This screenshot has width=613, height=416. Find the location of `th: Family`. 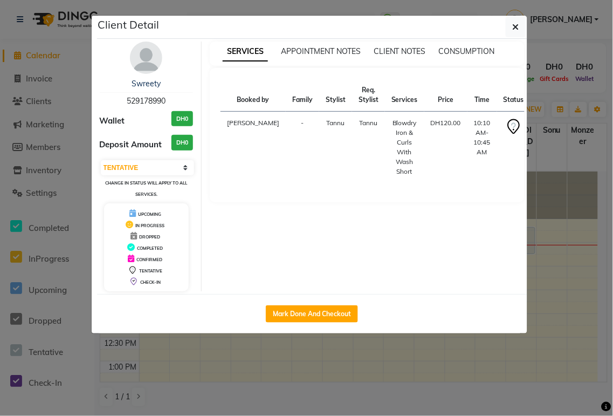

th: Family is located at coordinates (302, 95).